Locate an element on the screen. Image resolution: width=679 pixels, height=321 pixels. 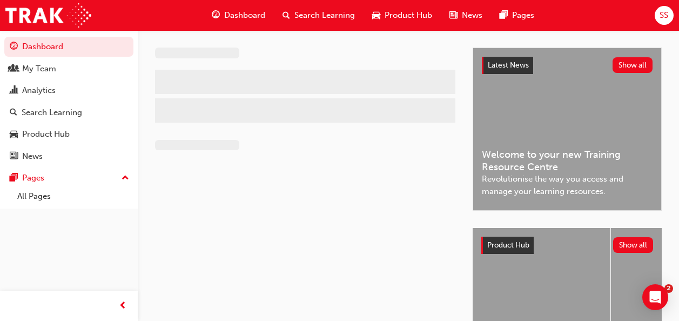
button: SS is located at coordinates (664, 15).